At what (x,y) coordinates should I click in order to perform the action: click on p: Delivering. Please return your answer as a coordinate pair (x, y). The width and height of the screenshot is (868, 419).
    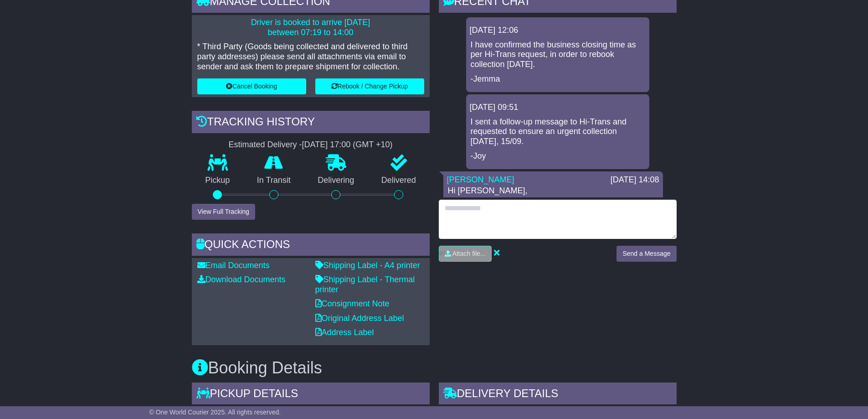
    Looking at the image, I should click on (337, 181).